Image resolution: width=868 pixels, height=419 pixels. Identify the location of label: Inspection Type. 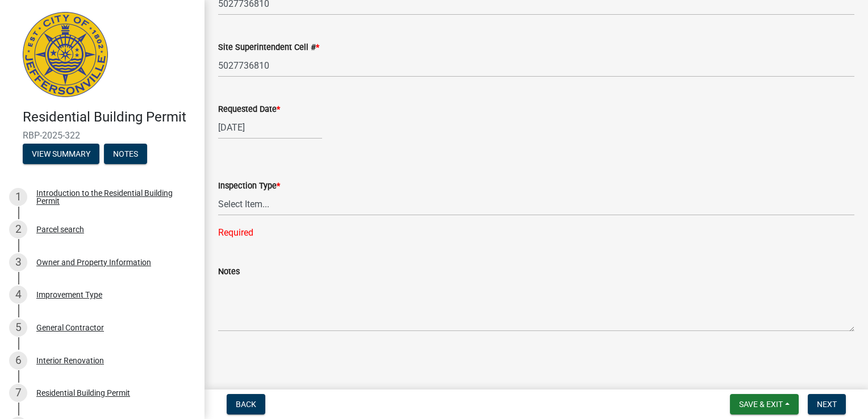
(249, 186).